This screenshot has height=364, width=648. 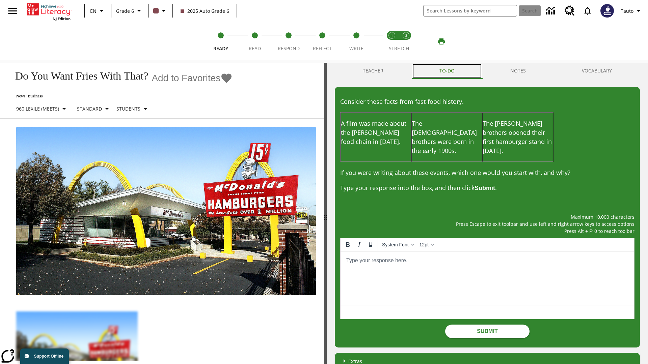 I want to click on span: STRETCH, so click(x=399, y=48).